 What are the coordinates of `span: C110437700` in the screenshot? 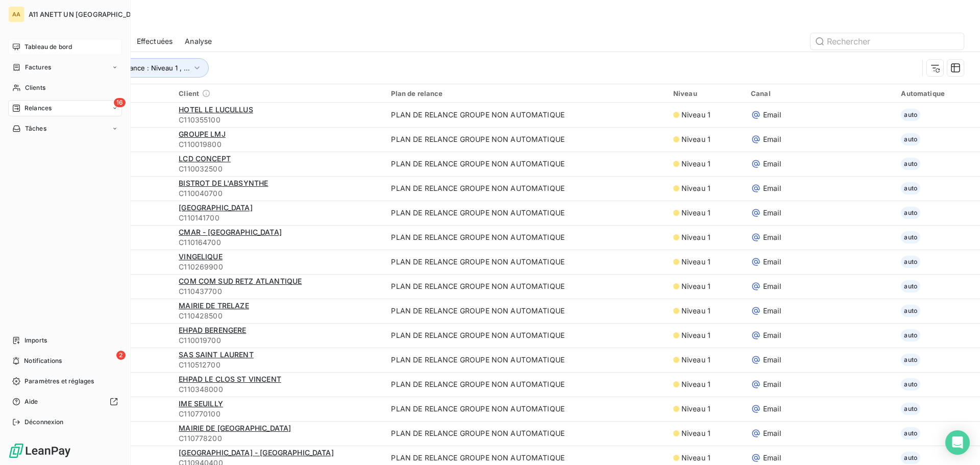 It's located at (279, 292).